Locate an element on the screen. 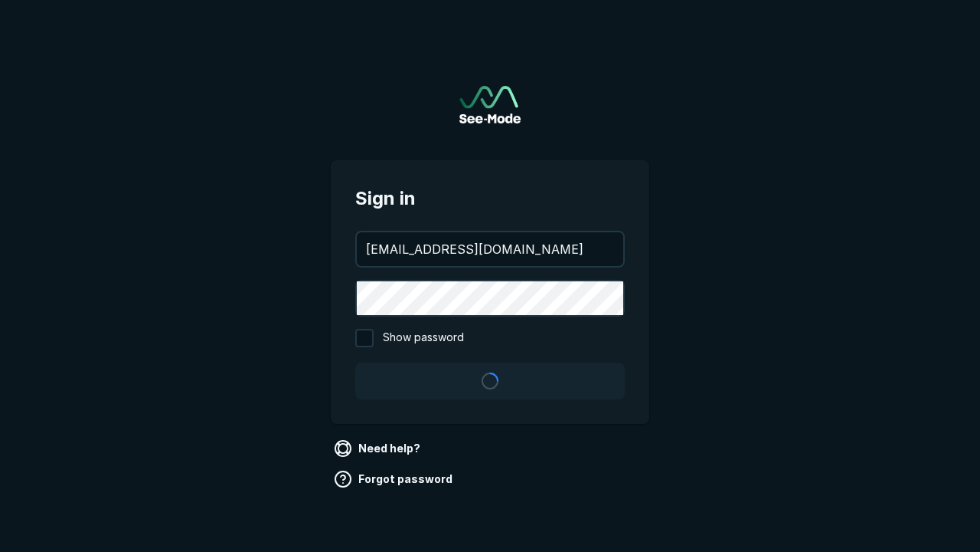  input: your@email.com is located at coordinates (490, 250).